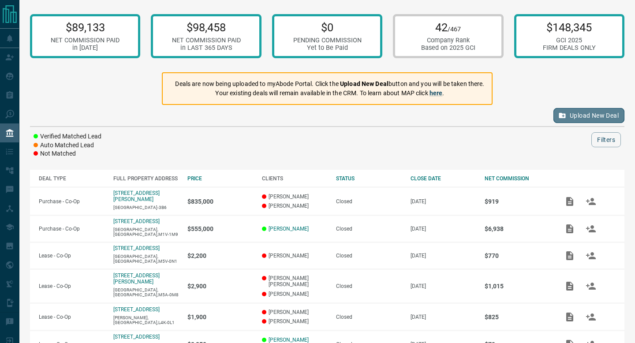  What do you see at coordinates (206, 27) in the screenshot?
I see `p: $98,458` at bounding box center [206, 27].